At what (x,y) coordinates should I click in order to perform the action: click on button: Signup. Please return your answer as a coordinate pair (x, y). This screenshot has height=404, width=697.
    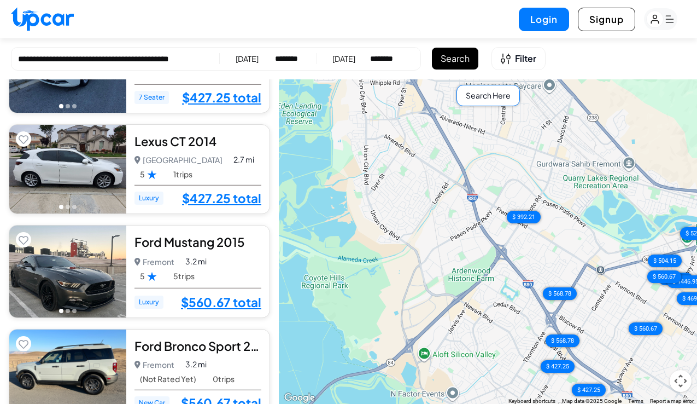
    Looking at the image, I should click on (606, 19).